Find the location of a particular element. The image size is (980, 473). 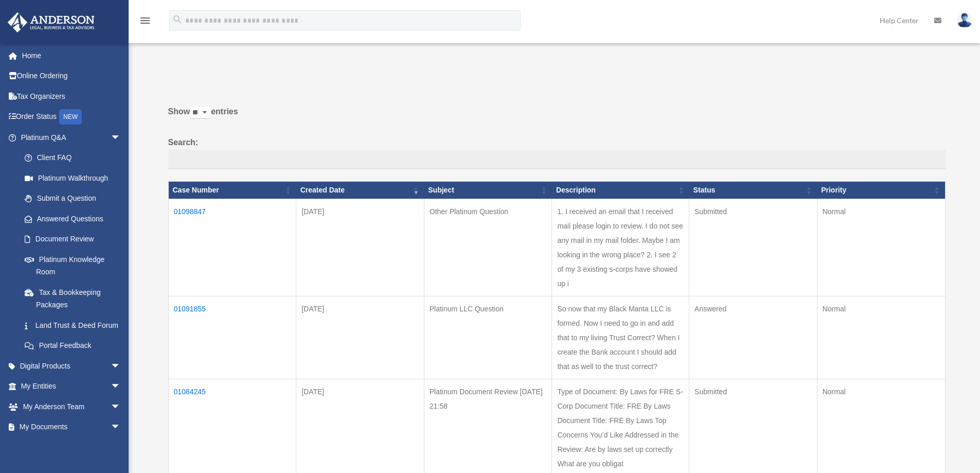

th: Created Date: activate to sort column ascending is located at coordinates (360, 190).